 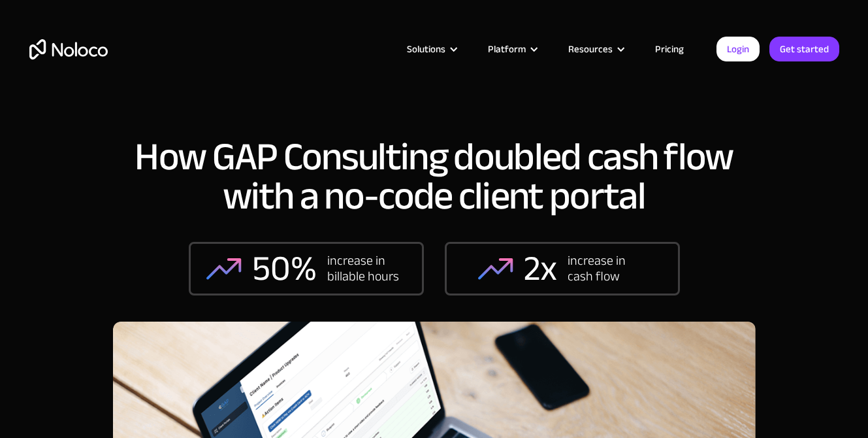 What do you see at coordinates (669, 49) in the screenshot?
I see `a: Pricing` at bounding box center [669, 49].